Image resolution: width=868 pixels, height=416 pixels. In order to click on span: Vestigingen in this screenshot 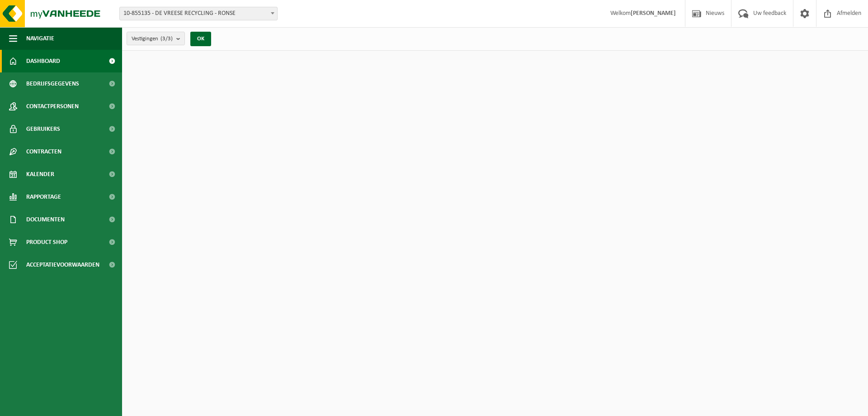, I will do `click(151, 39)`.